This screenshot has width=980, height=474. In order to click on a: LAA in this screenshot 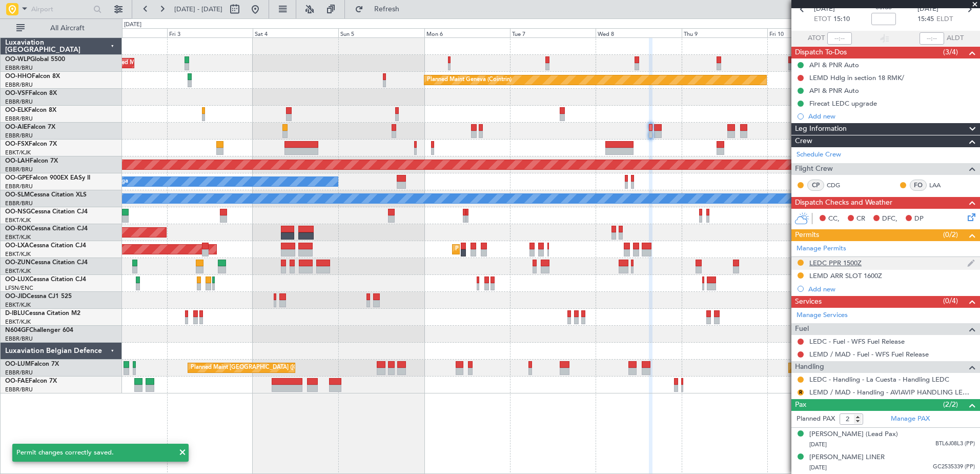, I will do `click(941, 185)`.